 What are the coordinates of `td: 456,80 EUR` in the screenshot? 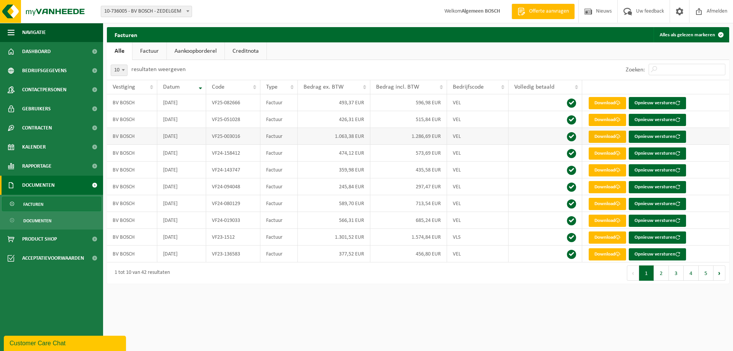 It's located at (409, 254).